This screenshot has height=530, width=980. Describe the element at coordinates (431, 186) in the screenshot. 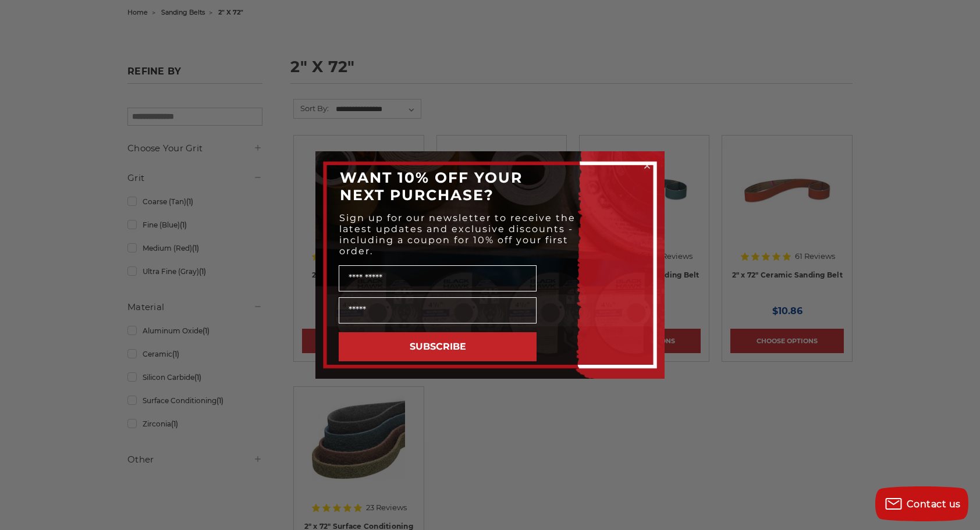

I see `span: WANT 10% OFF YOUR NEXT PURCHASE?` at that location.